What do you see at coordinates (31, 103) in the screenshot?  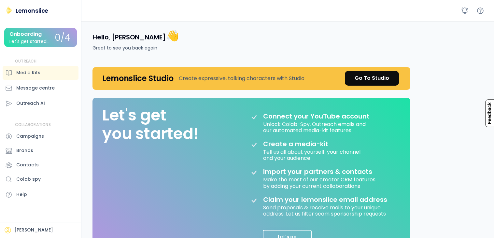 I see `div: Outreach AI` at bounding box center [31, 103].